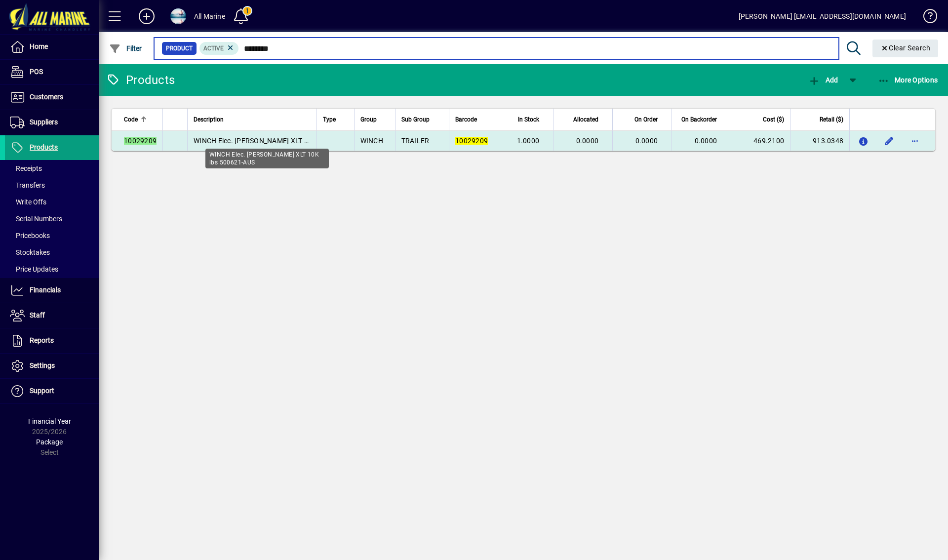 The image size is (948, 560). Describe the element at coordinates (125, 48) in the screenshot. I see `button: Filter` at that location.